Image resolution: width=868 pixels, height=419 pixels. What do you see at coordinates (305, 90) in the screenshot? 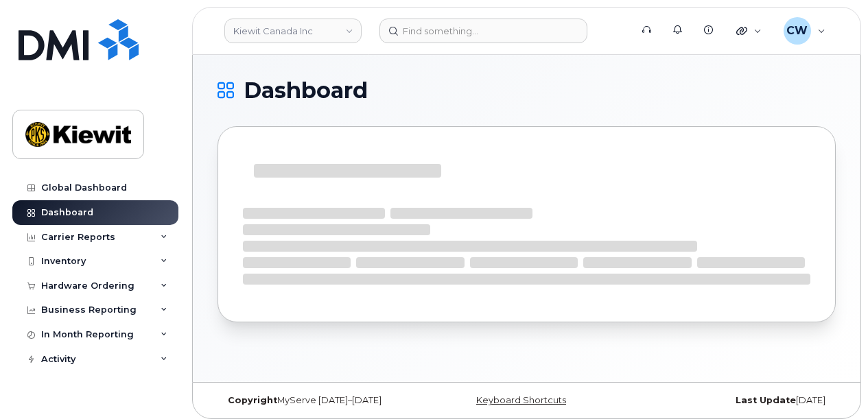
I see `span: Dashboard` at bounding box center [305, 90].